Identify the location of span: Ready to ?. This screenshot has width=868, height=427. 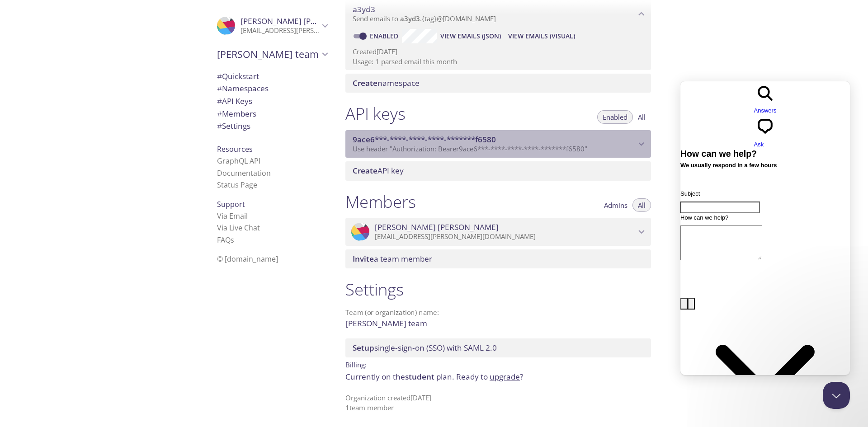
(489, 376).